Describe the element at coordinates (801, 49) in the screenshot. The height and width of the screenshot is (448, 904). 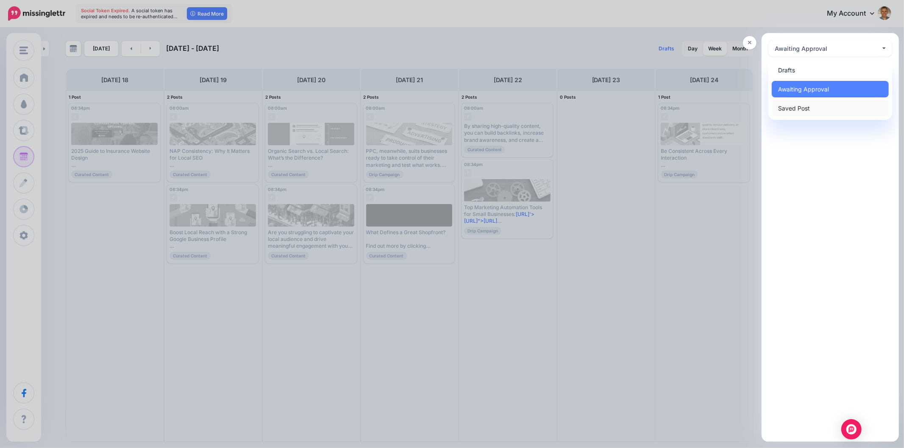
I see `div: Awaiting Approval` at that location.